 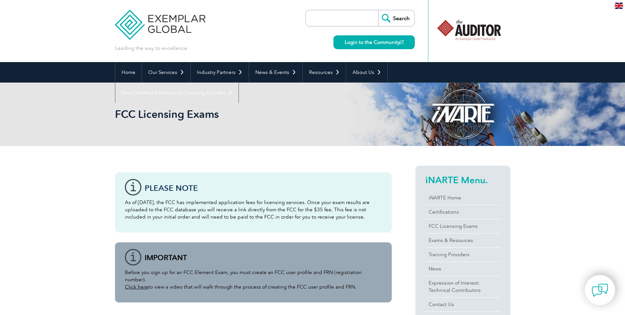 What do you see at coordinates (374, 42) in the screenshot?
I see `a: Login to the Community` at bounding box center [374, 42].